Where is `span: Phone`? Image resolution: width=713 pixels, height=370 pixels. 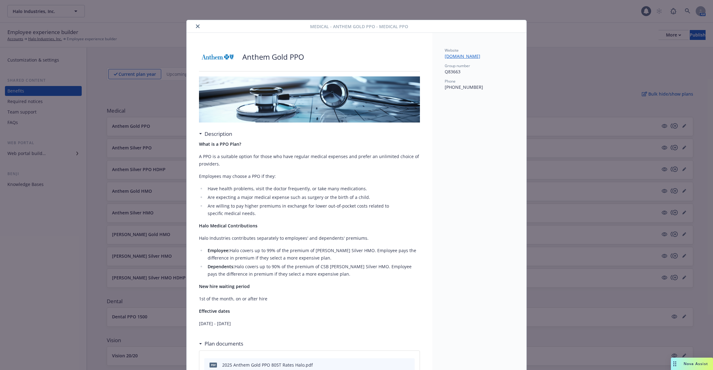
span: Phone is located at coordinates (450, 81).